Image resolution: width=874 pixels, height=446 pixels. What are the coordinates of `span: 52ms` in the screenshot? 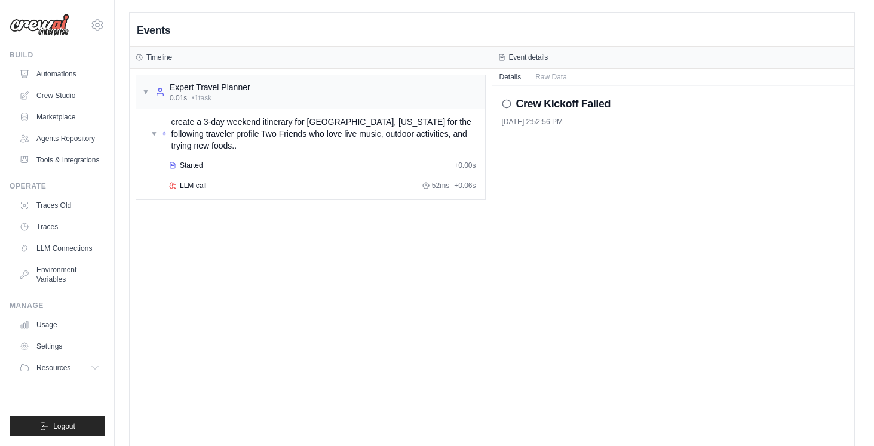 It's located at (440, 186).